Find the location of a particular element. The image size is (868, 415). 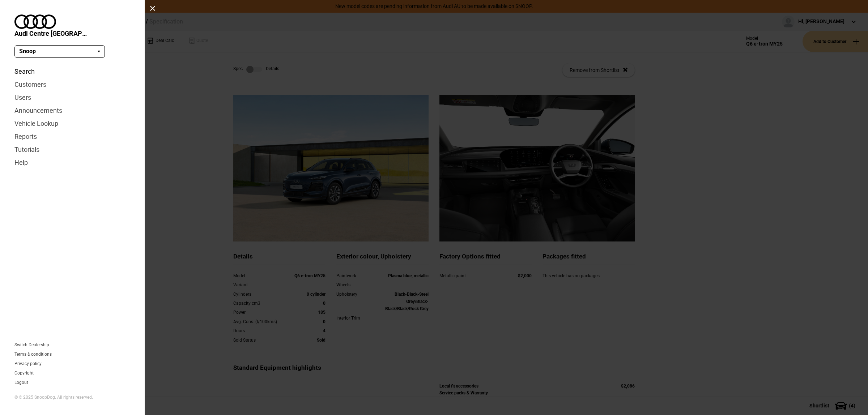

a: Switch Dealership is located at coordinates (32, 345).